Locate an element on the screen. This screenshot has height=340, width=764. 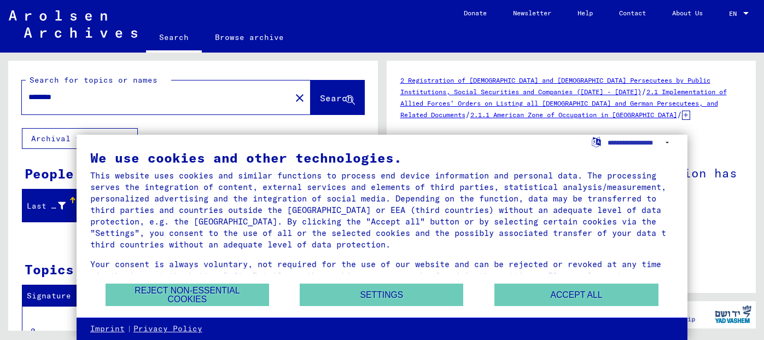
a: Search is located at coordinates (174, 38).